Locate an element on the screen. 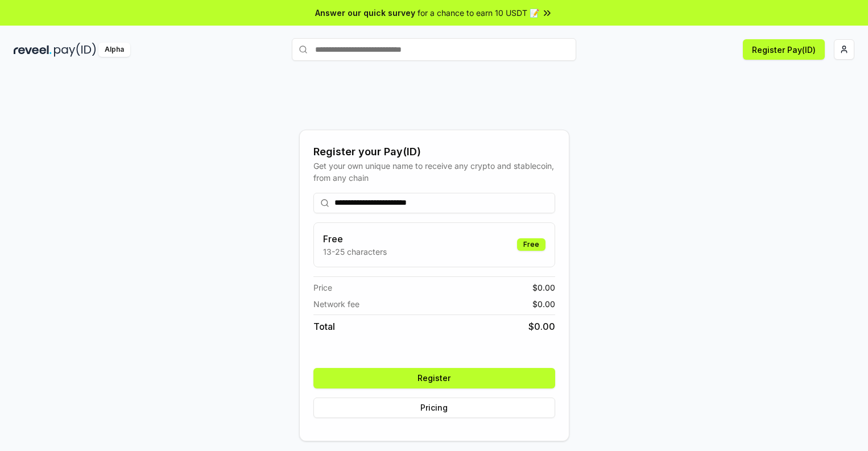 Image resolution: width=868 pixels, height=451 pixels. span: for a chance to earn 10 USDT 📝 is located at coordinates (479, 12).